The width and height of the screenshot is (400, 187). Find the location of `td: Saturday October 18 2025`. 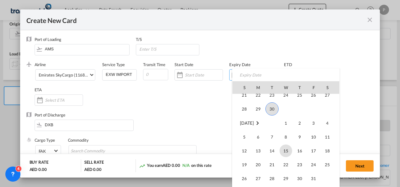

td: Saturday October 18 2025 is located at coordinates (330, 151).